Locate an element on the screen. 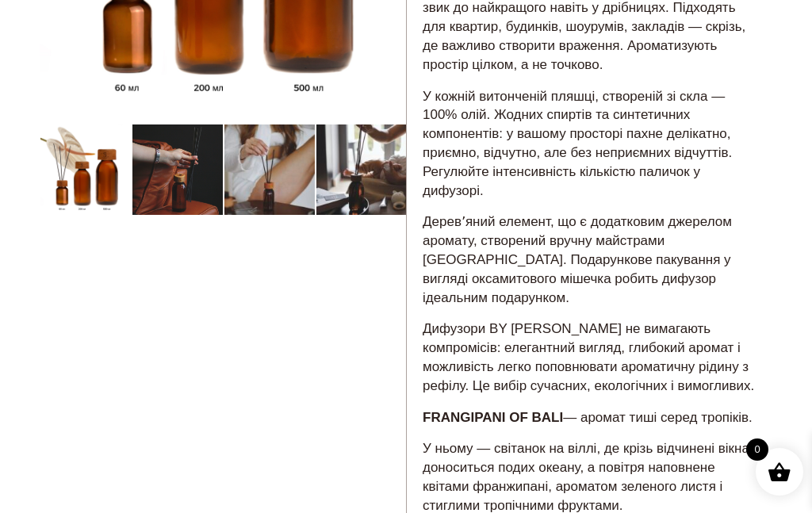 Image resolution: width=812 pixels, height=513 pixels. p: — аромат тиші серед тропіків. is located at coordinates (589, 418).